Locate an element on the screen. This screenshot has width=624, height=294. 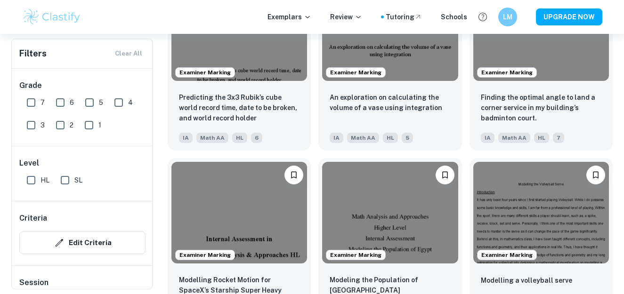
img: Math AA IA example thumbnail: Modelling a volleyball serve is located at coordinates (541, 213).